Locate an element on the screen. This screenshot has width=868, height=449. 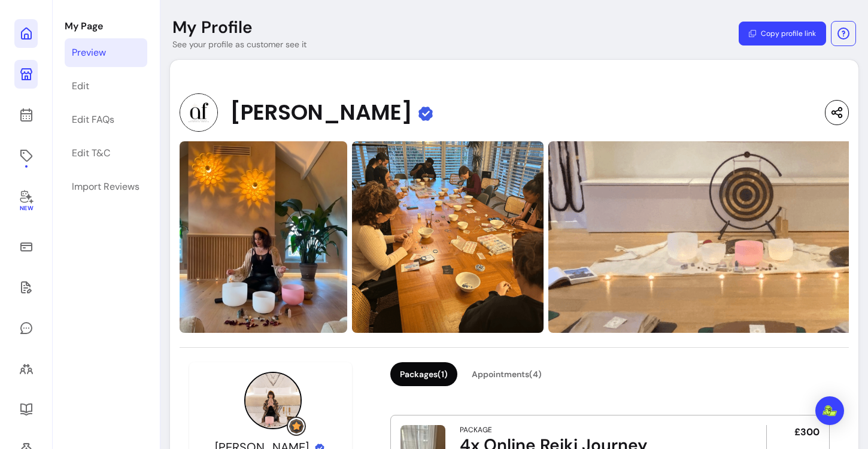
div: Open Intercom Messenger is located at coordinates (829, 410).